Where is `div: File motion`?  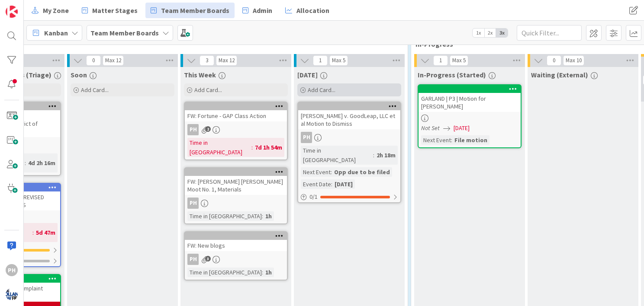
div: File motion is located at coordinates (471, 140).